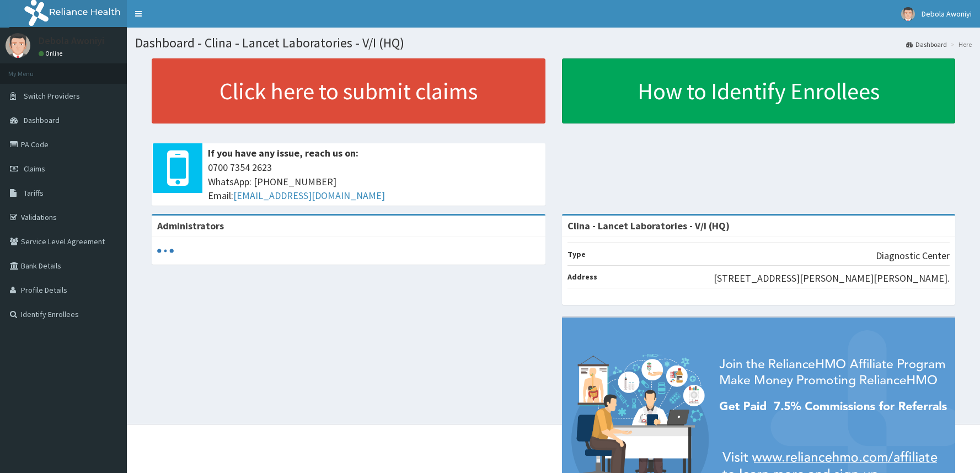 The height and width of the screenshot is (473, 980). I want to click on h1: Dashboard - Clina - Lancet Laboratories - V/I (HQ), so click(553, 43).